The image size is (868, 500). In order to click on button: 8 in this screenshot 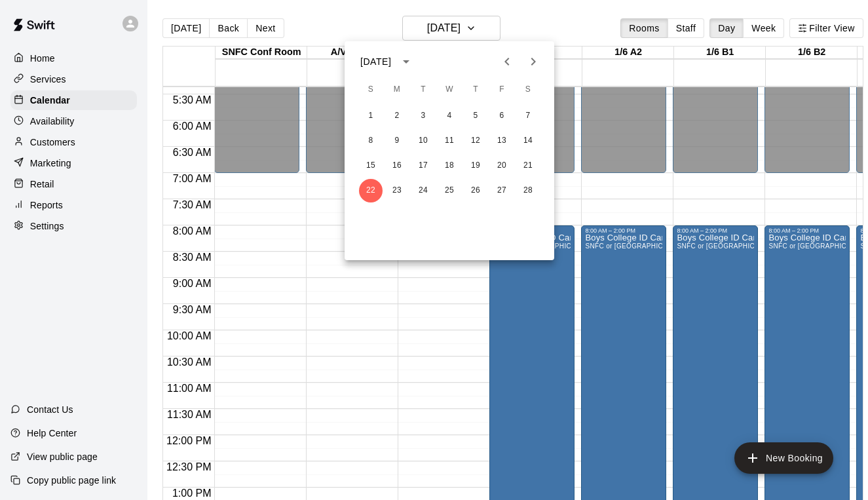, I will do `click(371, 141)`.